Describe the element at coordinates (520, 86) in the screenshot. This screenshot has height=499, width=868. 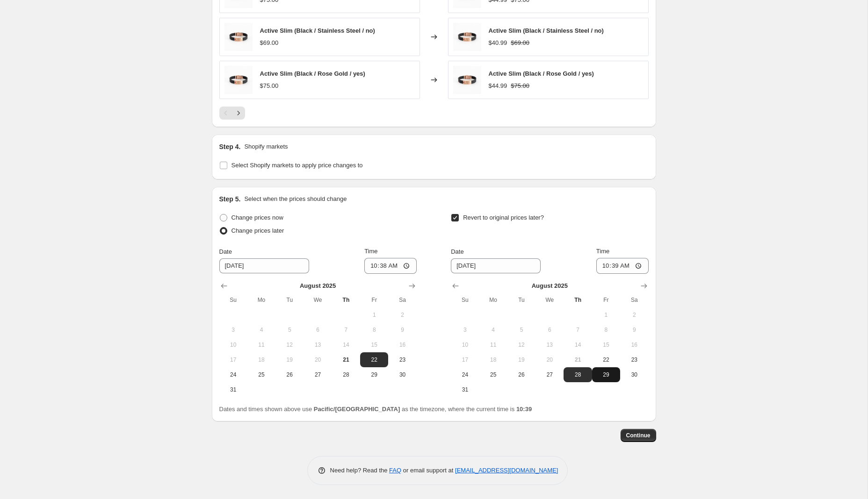
I see `strike: $75.00` at that location.